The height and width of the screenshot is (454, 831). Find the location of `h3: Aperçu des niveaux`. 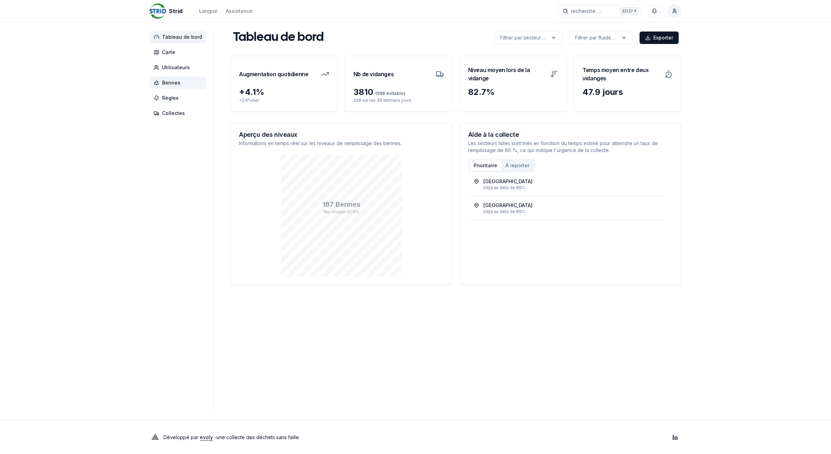

h3: Aperçu des niveaux is located at coordinates (341, 135).